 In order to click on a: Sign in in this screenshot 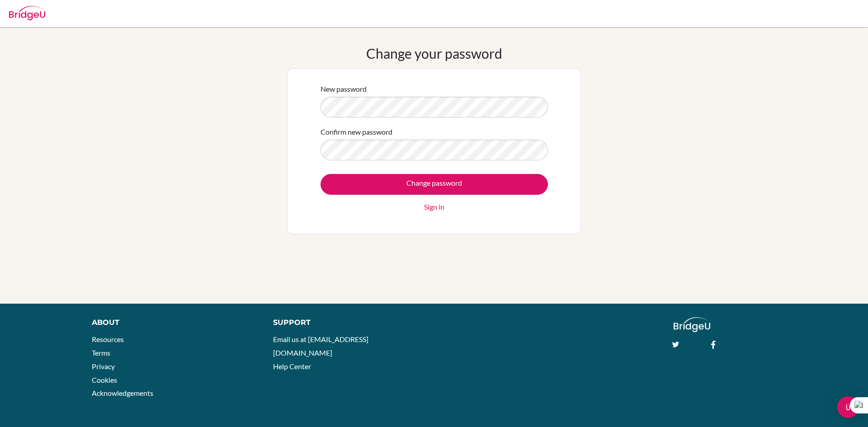, I will do `click(434, 207)`.